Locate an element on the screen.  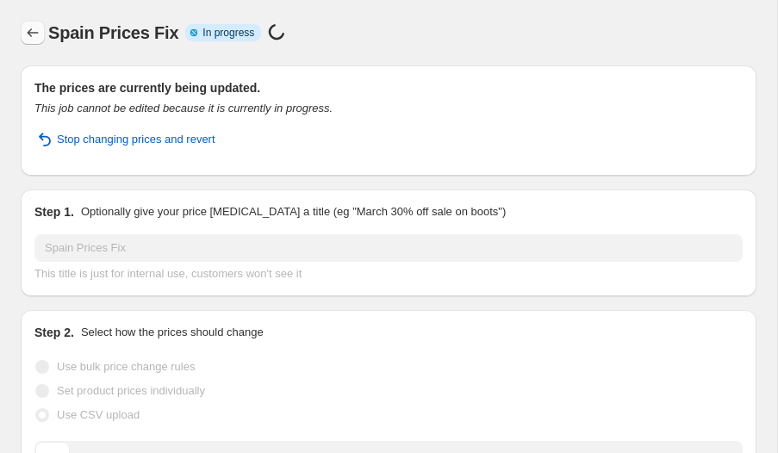
span: In progress is located at coordinates (228, 33).